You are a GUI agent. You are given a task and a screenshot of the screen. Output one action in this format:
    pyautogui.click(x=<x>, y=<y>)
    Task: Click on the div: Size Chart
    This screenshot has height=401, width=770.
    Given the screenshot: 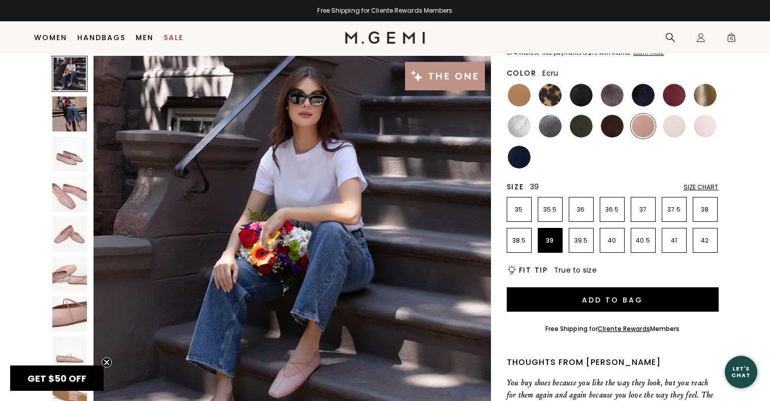 What is the action you would take?
    pyautogui.click(x=701, y=187)
    